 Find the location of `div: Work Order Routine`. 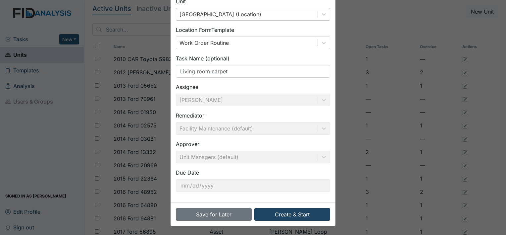

div: Work Order Routine is located at coordinates (204, 43).